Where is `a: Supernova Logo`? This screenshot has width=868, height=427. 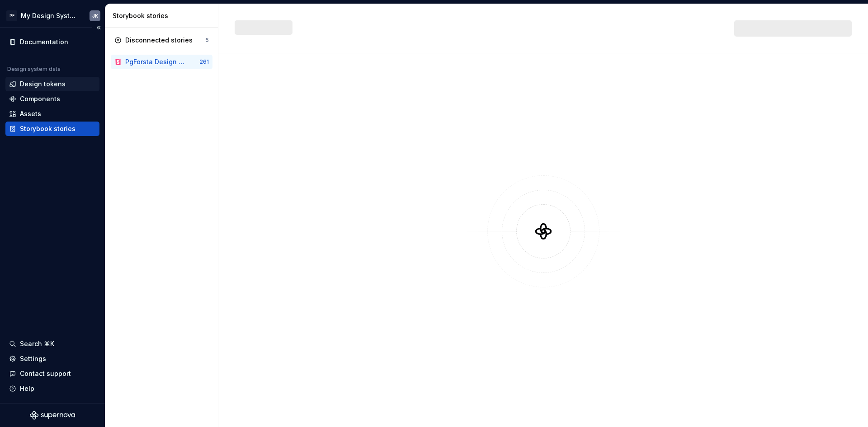
a: Supernova Logo is located at coordinates (53, 416).